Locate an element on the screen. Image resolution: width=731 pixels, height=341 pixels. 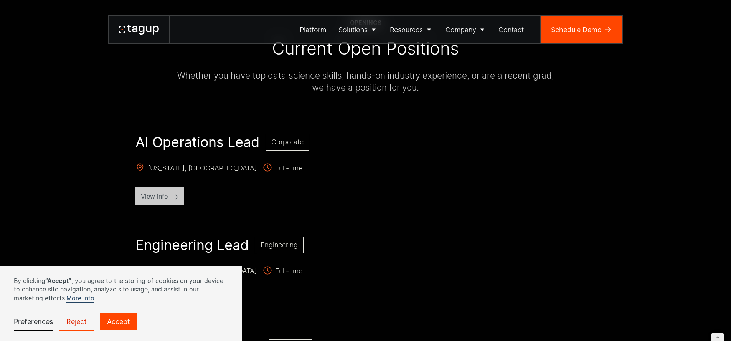
a: Contact is located at coordinates (512, 30).